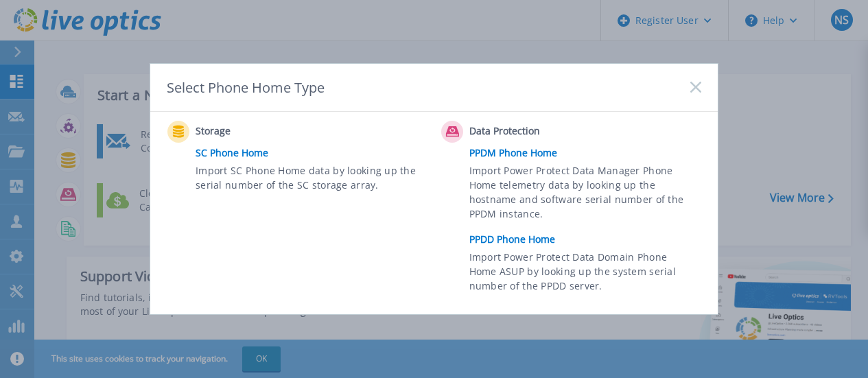 The height and width of the screenshot is (378, 868). What do you see at coordinates (315, 153) in the screenshot?
I see `a: SC Phone Home` at bounding box center [315, 153].